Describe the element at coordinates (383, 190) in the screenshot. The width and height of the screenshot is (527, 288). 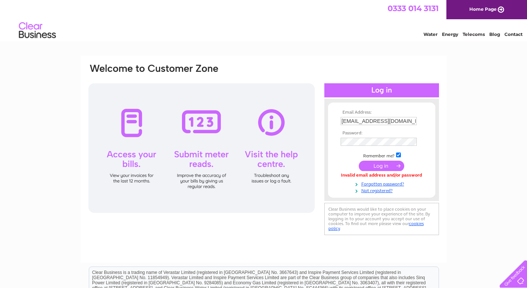
I see `a: Not registered?` at that location.